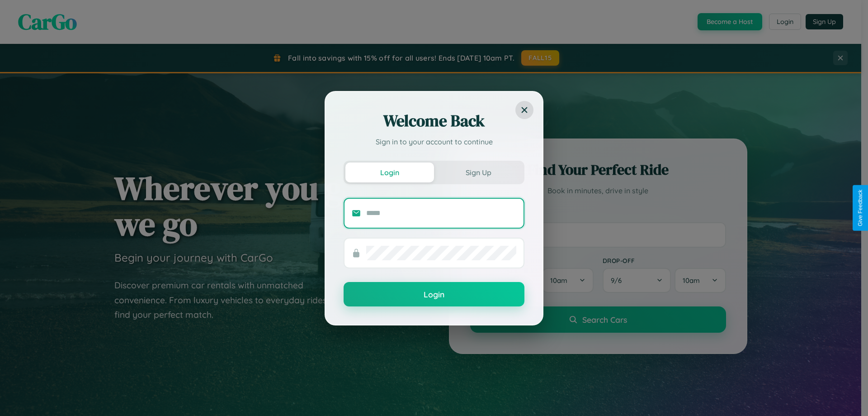  Describe the element at coordinates (860, 207) in the screenshot. I see `div: Give Feedback` at that location.